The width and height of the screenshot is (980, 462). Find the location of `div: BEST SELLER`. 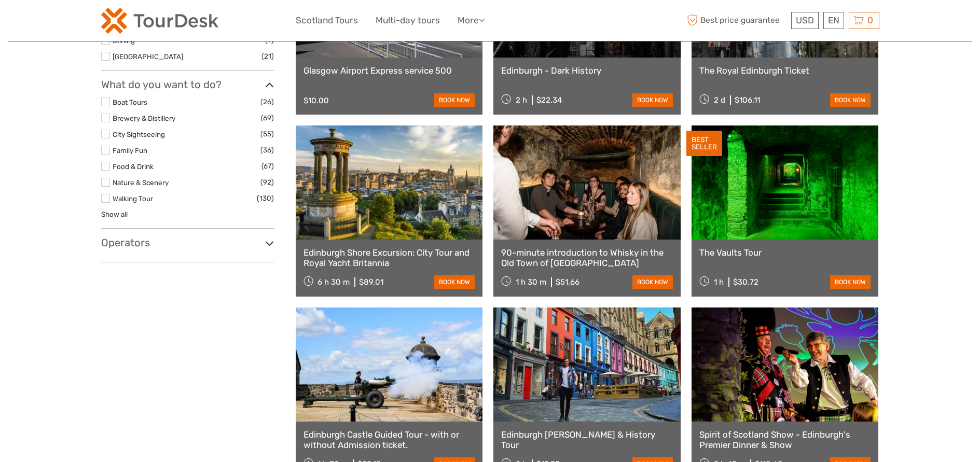

div: BEST SELLER is located at coordinates (704, 144).